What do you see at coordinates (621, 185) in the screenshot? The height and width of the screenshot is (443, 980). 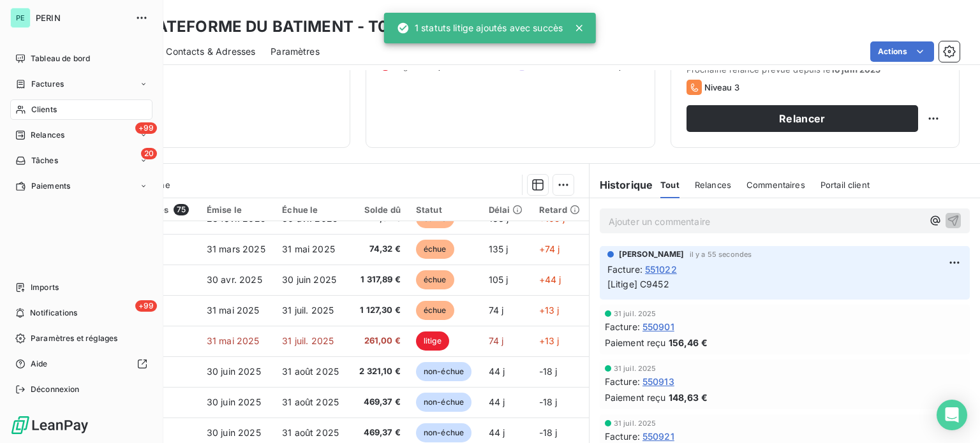 I see `h6: Historique` at bounding box center [621, 185].